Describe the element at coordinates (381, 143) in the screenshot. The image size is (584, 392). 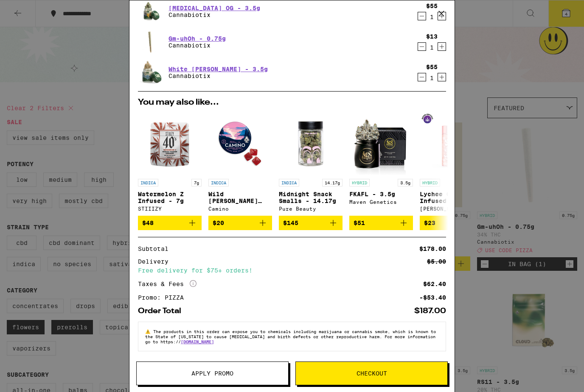
I see `img: Maven Genetics - FKAFL - 3.5g` at that location.